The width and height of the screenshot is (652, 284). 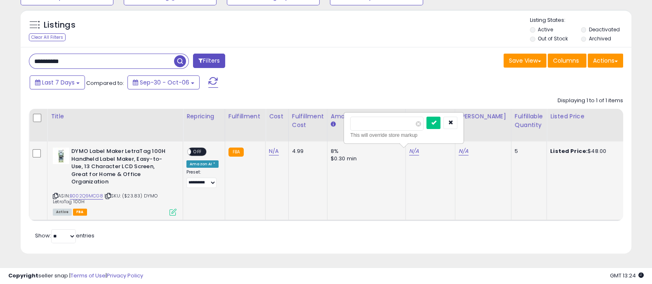 What do you see at coordinates (115, 116) in the screenshot?
I see `div: Title` at bounding box center [115, 116].